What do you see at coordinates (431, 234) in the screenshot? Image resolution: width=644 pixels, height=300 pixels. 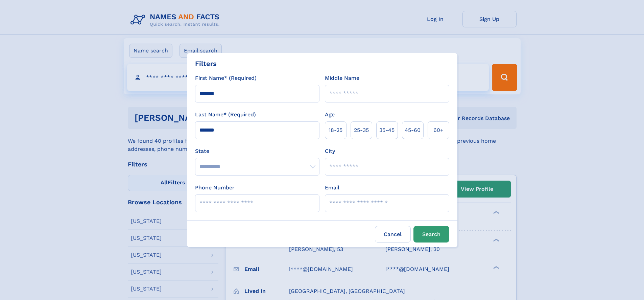 I see `button: Search` at bounding box center [431, 234].